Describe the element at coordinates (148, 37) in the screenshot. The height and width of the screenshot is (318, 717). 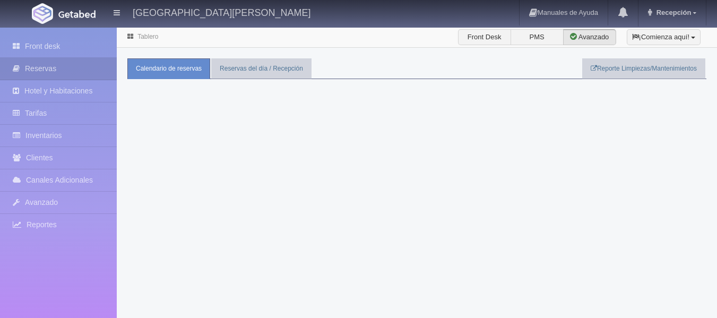
I see `a: Tablero` at that location.